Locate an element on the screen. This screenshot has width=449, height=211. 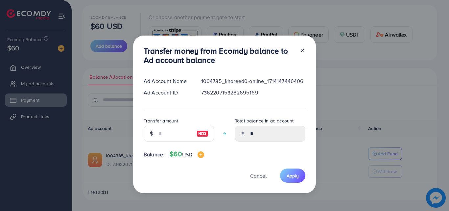
button: Cancel is located at coordinates (258, 175).